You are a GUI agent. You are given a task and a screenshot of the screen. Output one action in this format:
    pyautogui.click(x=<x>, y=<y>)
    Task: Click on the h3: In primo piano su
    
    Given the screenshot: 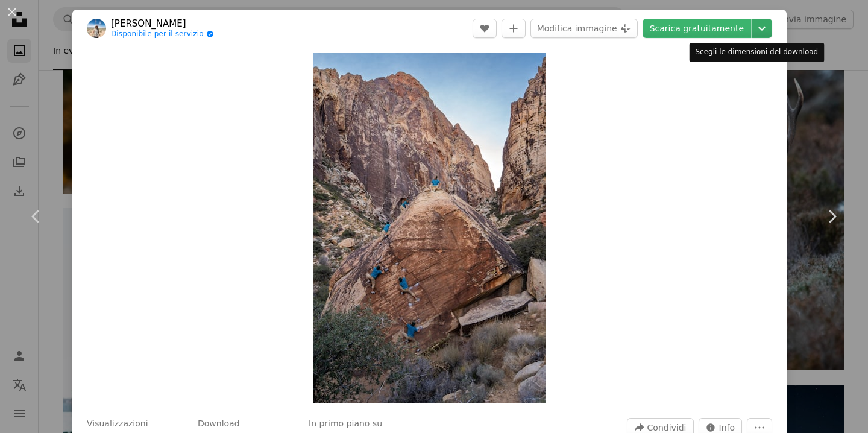 What is the action you would take?
    pyautogui.click(x=346, y=424)
    